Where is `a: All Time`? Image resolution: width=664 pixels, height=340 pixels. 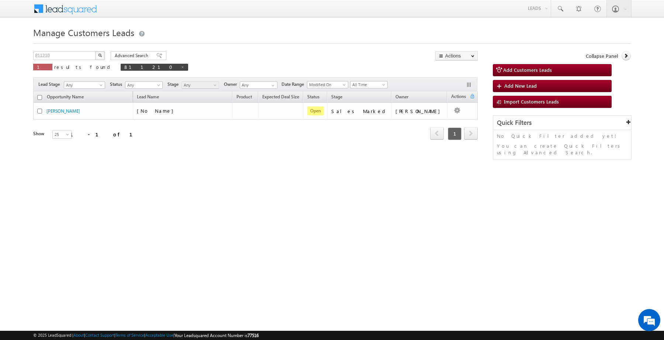
a: All Time is located at coordinates (369, 85).